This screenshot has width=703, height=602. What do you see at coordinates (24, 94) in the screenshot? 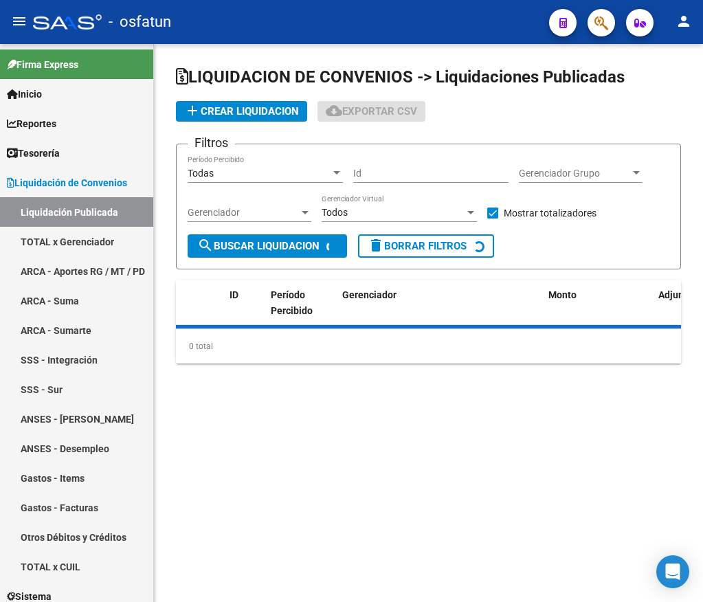
I see `span: Inicio` at bounding box center [24, 94].